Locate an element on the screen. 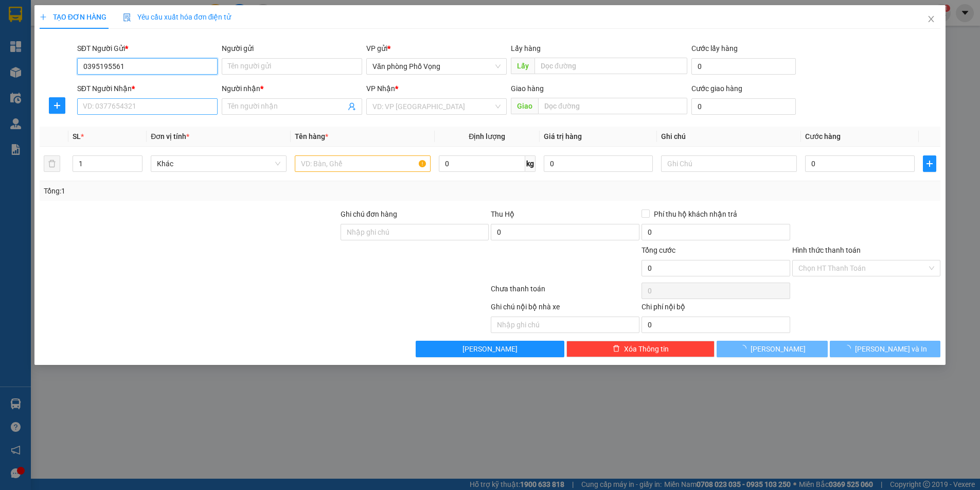  span: Khác is located at coordinates (219, 164).